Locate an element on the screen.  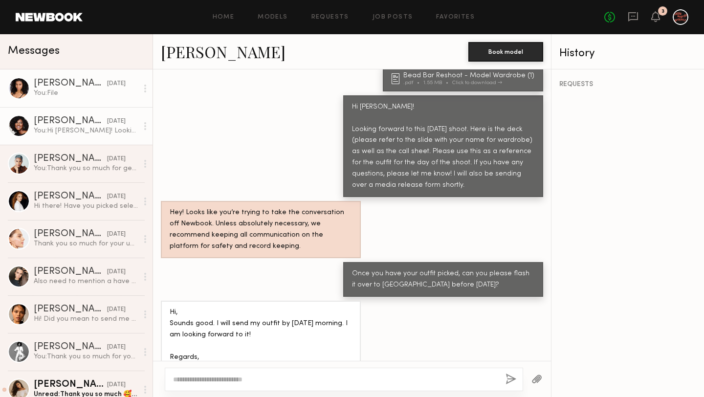
a: Job Posts is located at coordinates (393, 17).